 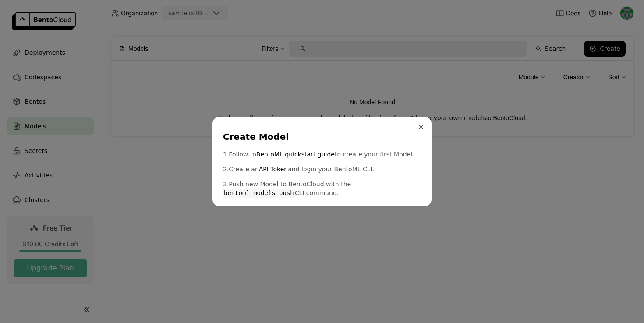 I want to click on div: Create Model, so click(x=320, y=136).